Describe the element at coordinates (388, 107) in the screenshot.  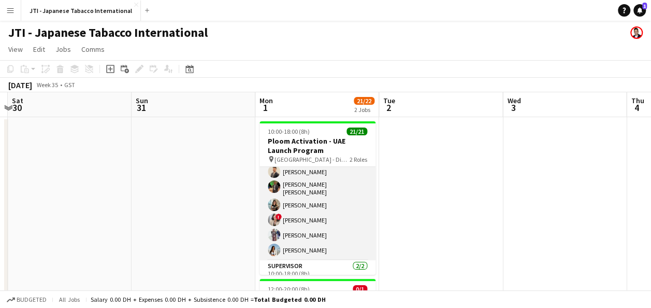
I see `span: 2` at that location.